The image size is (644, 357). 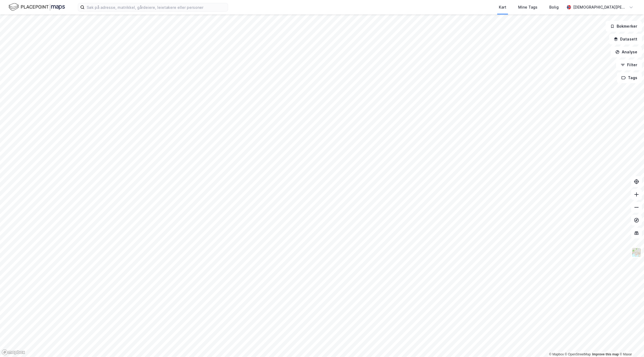 I want to click on div: Mine Tags, so click(x=528, y=7).